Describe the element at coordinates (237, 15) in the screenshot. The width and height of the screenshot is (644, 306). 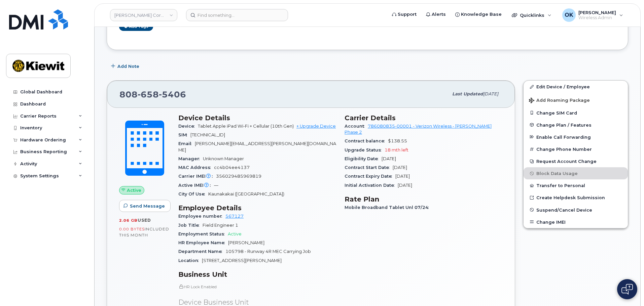
I see `input: Find something...` at that location.